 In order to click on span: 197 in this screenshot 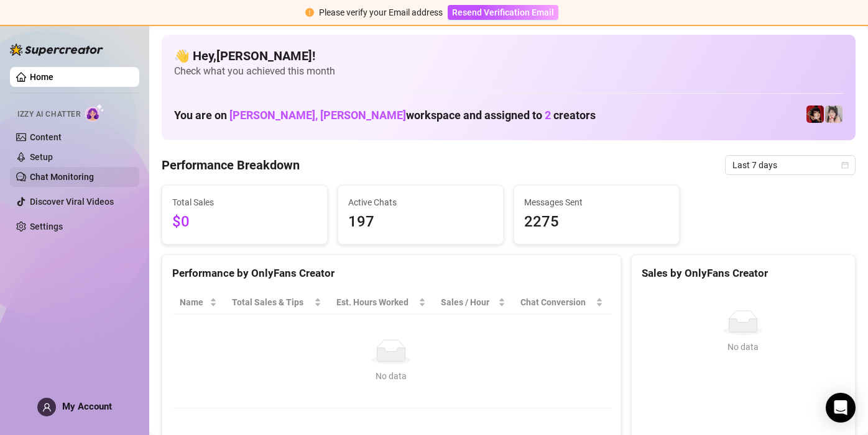, I will do `click(421, 222)`.